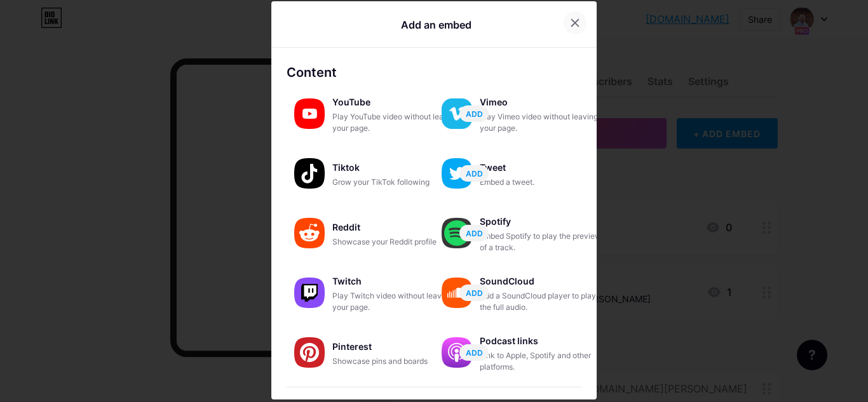  What do you see at coordinates (309, 233) in the screenshot?
I see `img: reddit` at bounding box center [309, 233].